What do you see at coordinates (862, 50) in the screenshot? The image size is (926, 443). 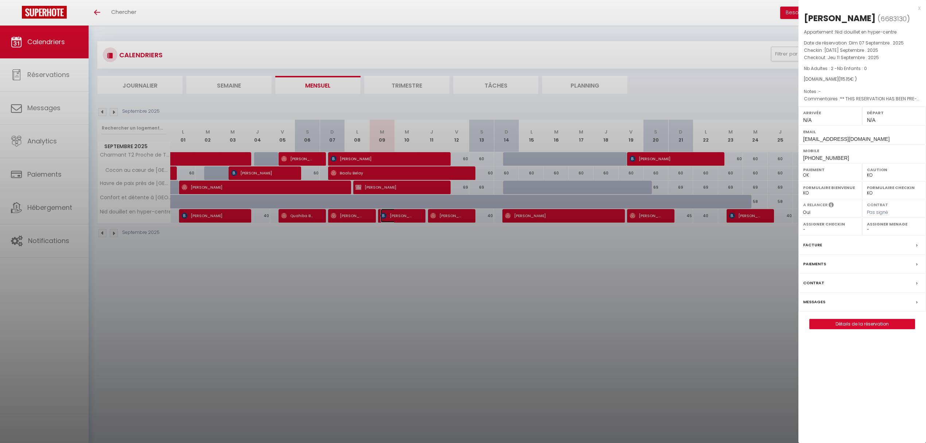 I see `p: Checkin :` at bounding box center [862, 50].